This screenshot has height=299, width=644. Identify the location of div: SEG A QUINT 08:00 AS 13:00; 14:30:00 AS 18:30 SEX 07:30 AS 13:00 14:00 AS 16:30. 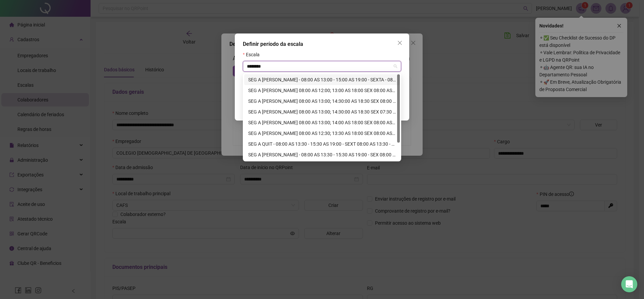
(322, 112).